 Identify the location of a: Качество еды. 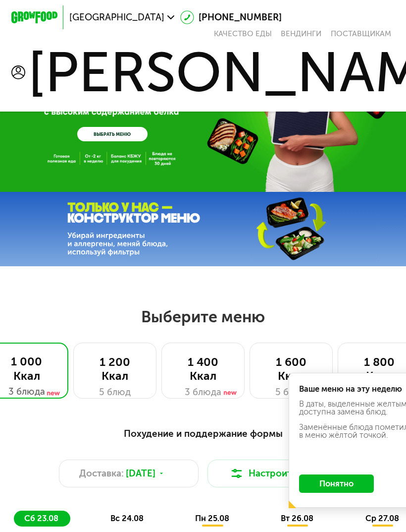
(243, 34).